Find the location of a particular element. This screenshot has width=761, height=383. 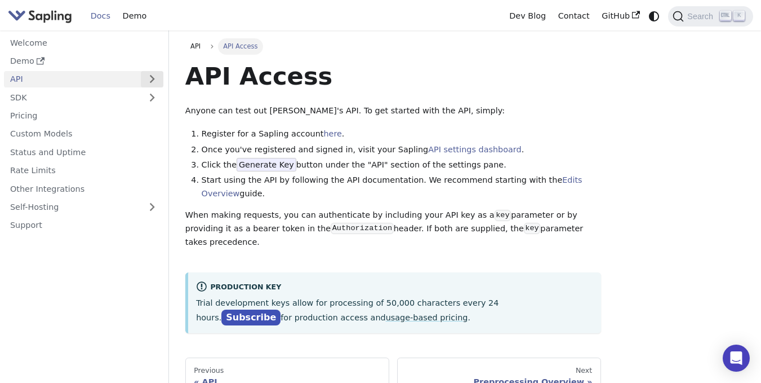

button: Search (Ctrl+K) is located at coordinates (711, 16).